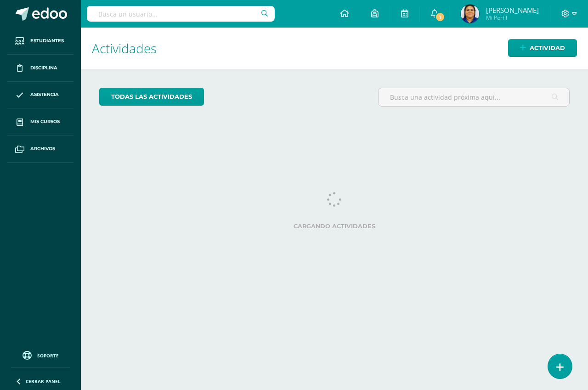 The image size is (588, 390). I want to click on input: Busca un usuario..., so click(180, 14).